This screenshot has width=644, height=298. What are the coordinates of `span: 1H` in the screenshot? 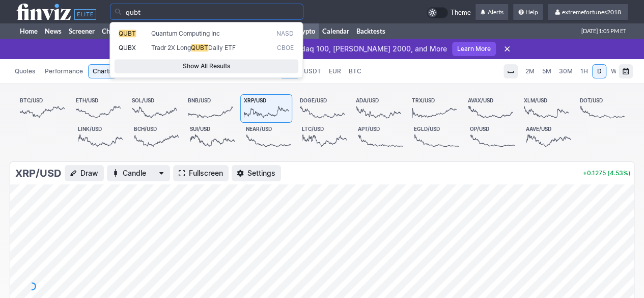 It's located at (584, 71).